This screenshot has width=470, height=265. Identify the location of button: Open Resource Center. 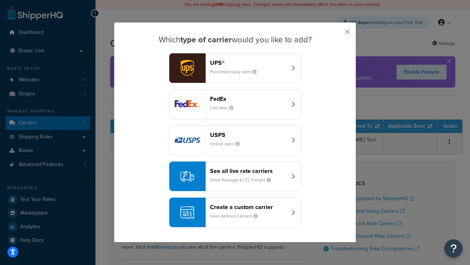
(454, 248).